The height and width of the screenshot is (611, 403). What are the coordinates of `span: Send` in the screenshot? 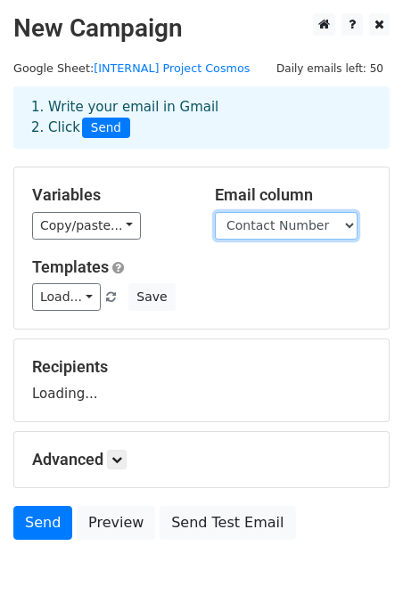 It's located at (106, 128).